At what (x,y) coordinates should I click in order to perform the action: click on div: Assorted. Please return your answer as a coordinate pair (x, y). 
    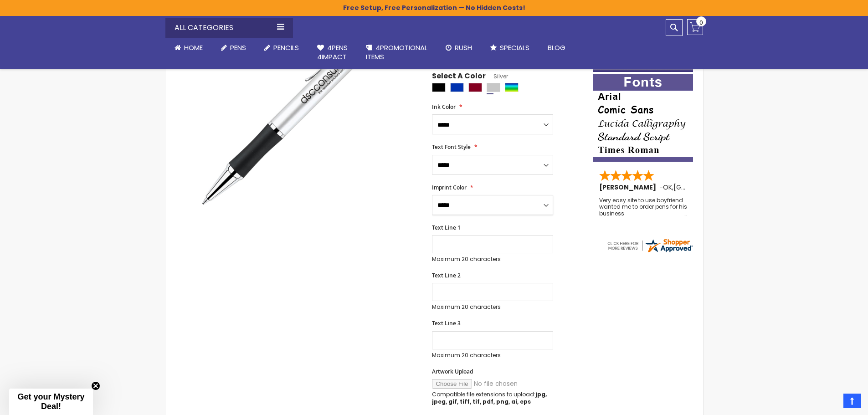
    Looking at the image, I should click on (512, 87).